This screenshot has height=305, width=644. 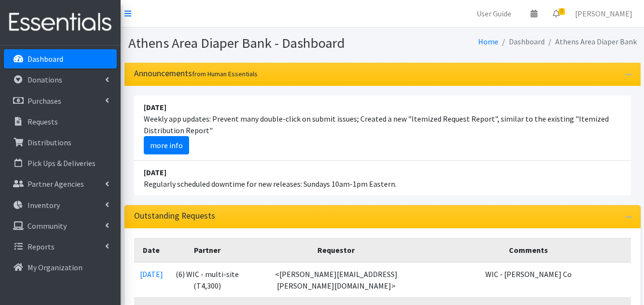 I want to click on h3: Outstanding Requests, so click(x=174, y=215).